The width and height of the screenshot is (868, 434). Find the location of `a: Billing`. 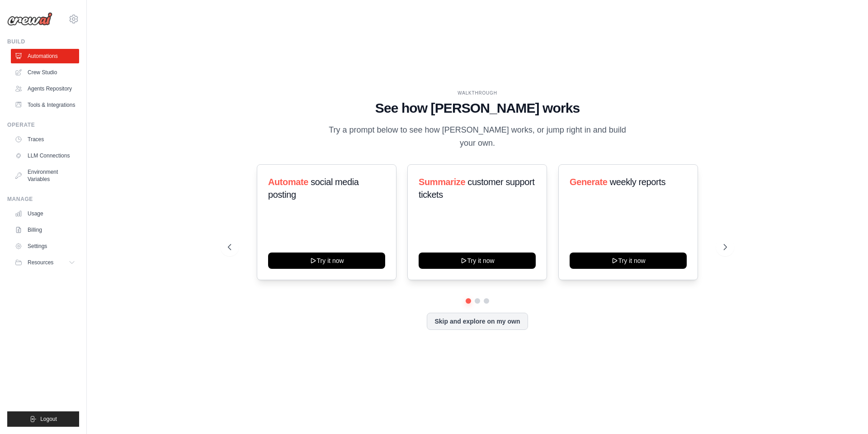

a: Billing is located at coordinates (45, 230).